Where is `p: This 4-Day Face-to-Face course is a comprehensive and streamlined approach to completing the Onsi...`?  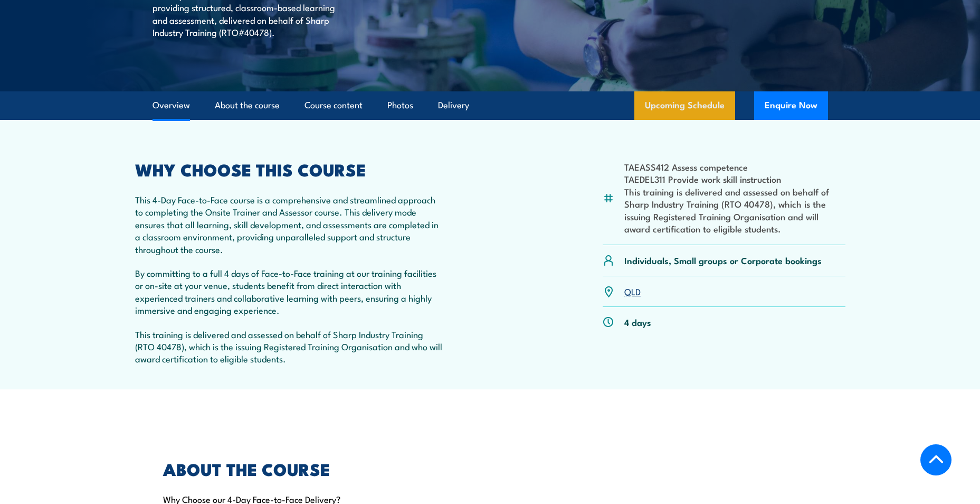 p: This 4-Day Face-to-Face course is a comprehensive and streamlined approach to completing the Onsi... is located at coordinates (289, 224).